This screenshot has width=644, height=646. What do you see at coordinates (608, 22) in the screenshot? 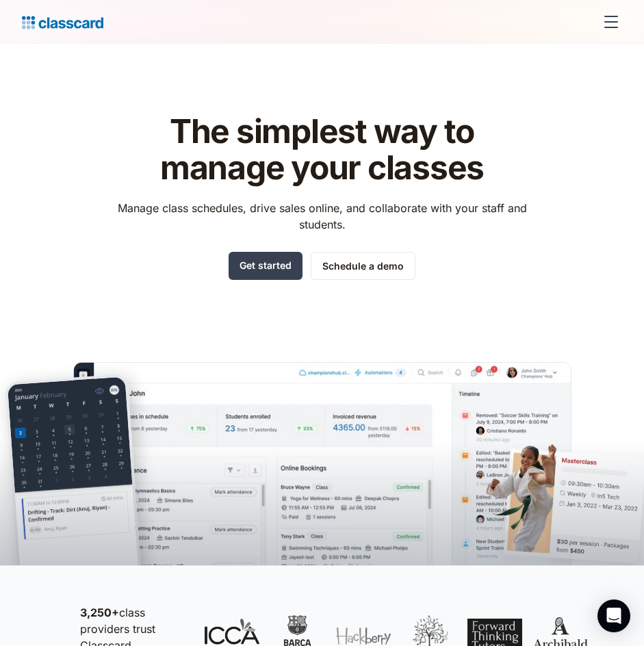
I see `div: menu` at bounding box center [608, 22].